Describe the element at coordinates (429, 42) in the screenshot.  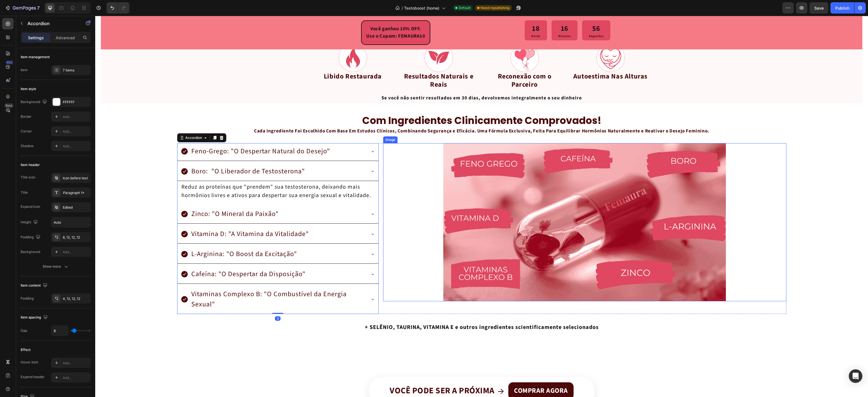
I see `img: gempages_582392123966358168-1f8c2c6c-d02f-4033-b936-2baeec90d528.png` at that location.